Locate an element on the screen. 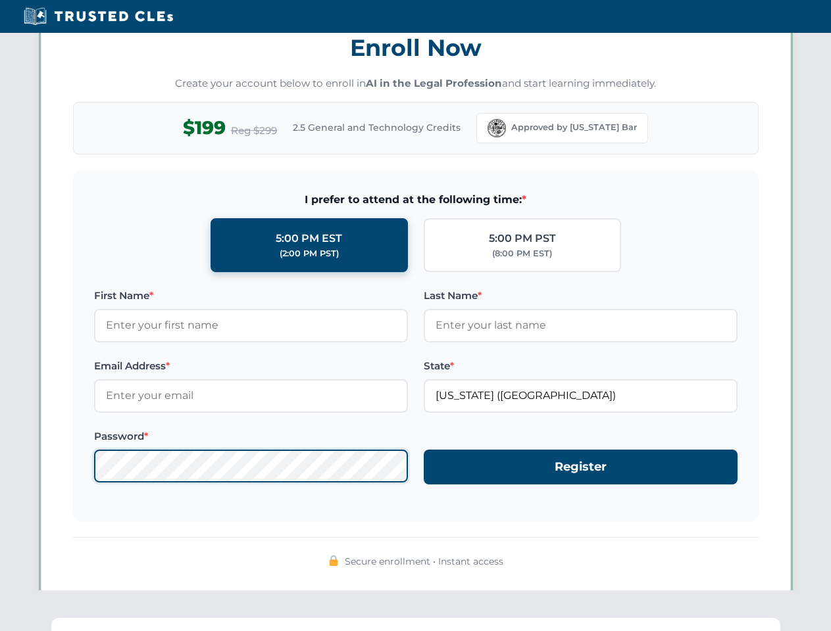 The width and height of the screenshot is (831, 631). span: 2.5 General and Technology Credits is located at coordinates (376, 128).